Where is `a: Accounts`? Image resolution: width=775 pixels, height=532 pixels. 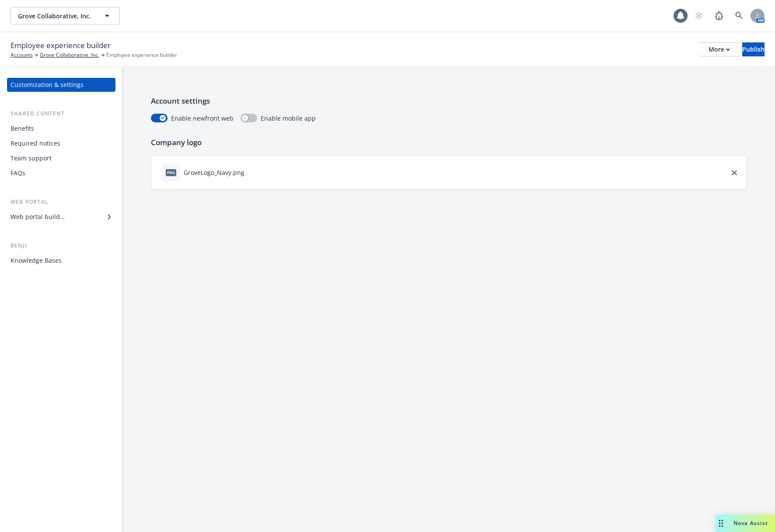 a: Accounts is located at coordinates (22, 55).